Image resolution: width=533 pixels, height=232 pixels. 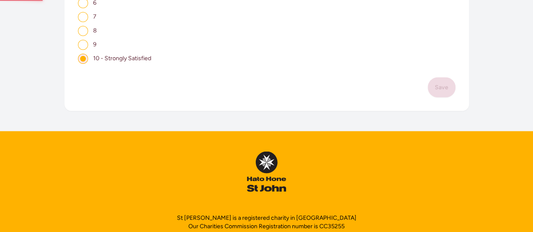 I want to click on span: 10 - Strongly Satisfied, so click(x=122, y=58).